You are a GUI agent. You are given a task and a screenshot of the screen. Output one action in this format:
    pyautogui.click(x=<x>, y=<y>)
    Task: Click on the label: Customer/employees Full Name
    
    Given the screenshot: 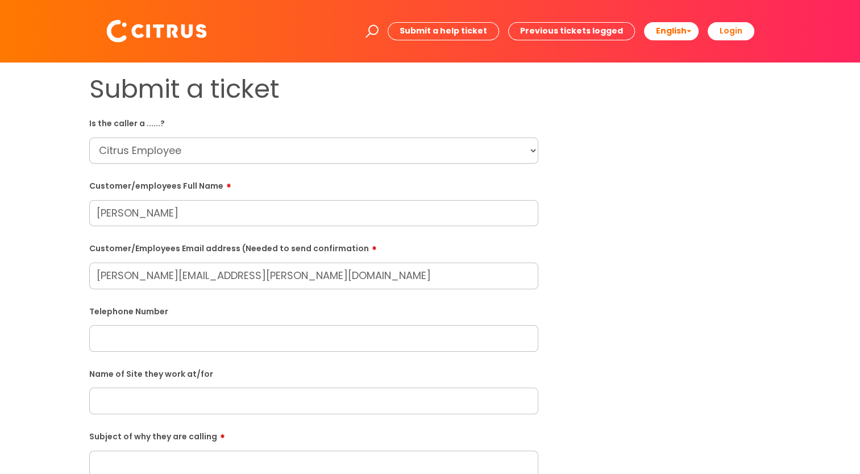 What is the action you would take?
    pyautogui.click(x=314, y=184)
    